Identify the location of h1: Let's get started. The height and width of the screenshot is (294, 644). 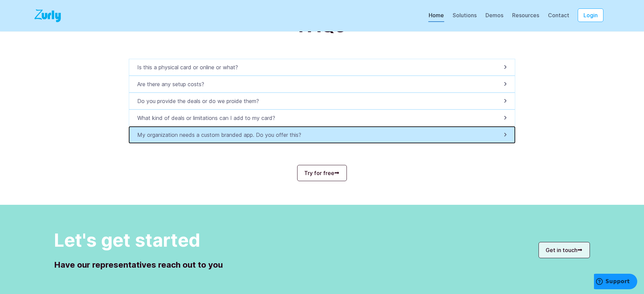
(138, 240).